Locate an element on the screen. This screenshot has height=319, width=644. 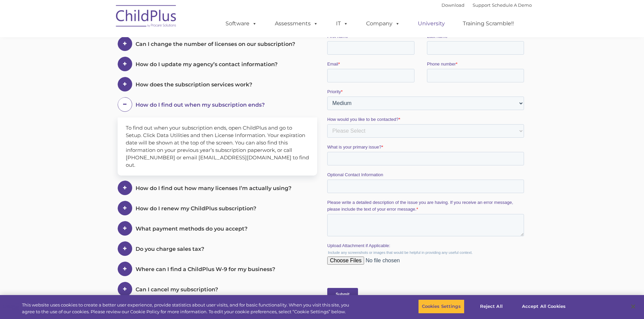
a: Company is located at coordinates (383, 24).